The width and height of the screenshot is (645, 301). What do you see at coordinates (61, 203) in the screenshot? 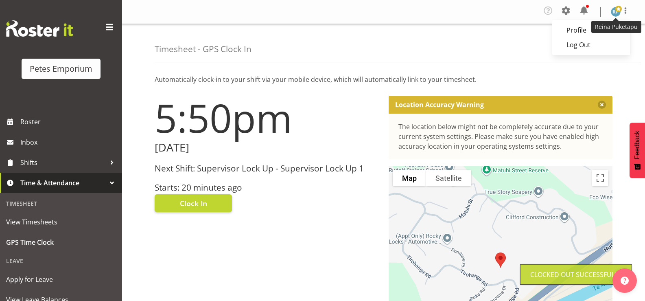
I see `div: Timesheet` at bounding box center [61, 203].